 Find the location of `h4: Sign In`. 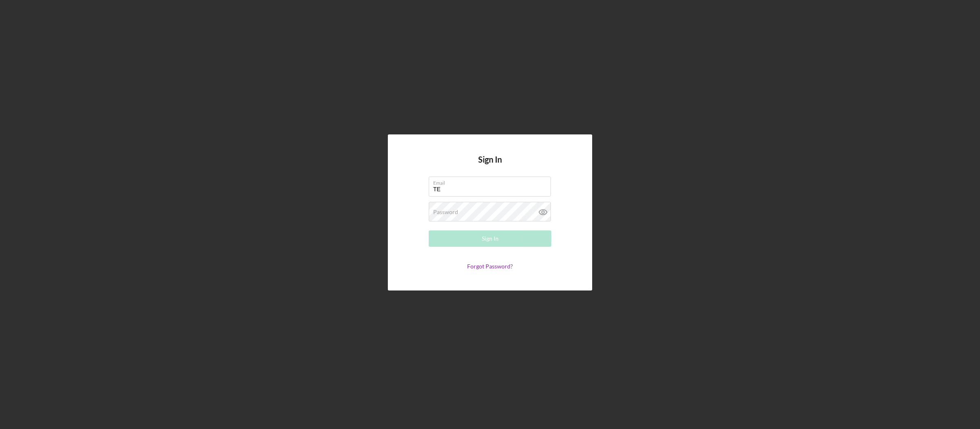

h4: Sign In is located at coordinates (490, 166).